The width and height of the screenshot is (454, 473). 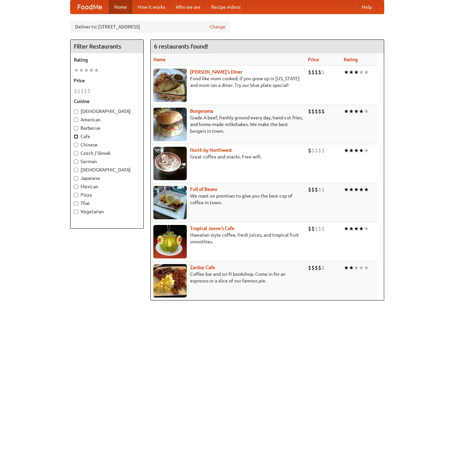 I want to click on input: American, so click(x=76, y=120).